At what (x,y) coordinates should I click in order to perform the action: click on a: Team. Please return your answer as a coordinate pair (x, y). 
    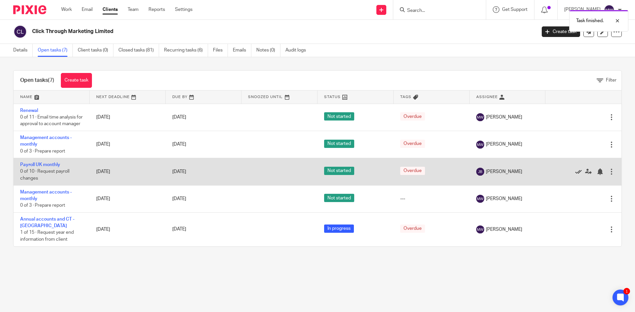
    Looking at the image, I should click on (133, 10).